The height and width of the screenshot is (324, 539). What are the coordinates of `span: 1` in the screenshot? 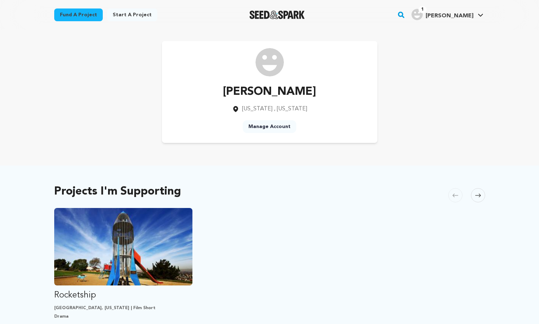 It's located at (422, 10).